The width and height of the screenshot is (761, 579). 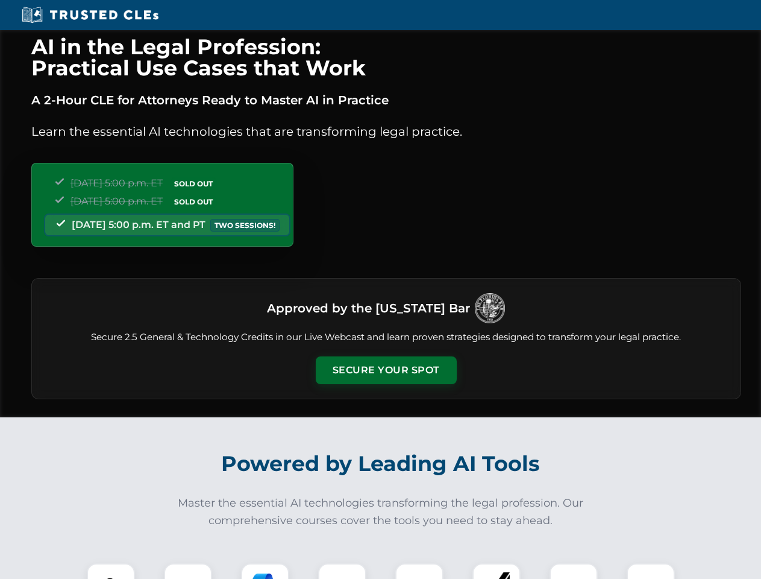 I want to click on h1: AI in the Legal Profession: Practical Use Cases that Work, so click(x=386, y=57).